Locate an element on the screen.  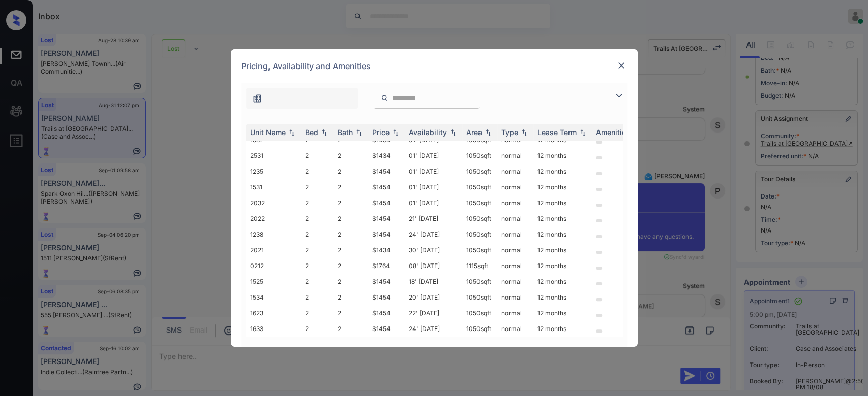
div: Bed is located at coordinates (312, 132).